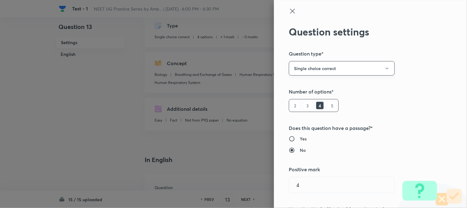  I want to click on h5: Does this question have a passage?*, so click(360, 128).